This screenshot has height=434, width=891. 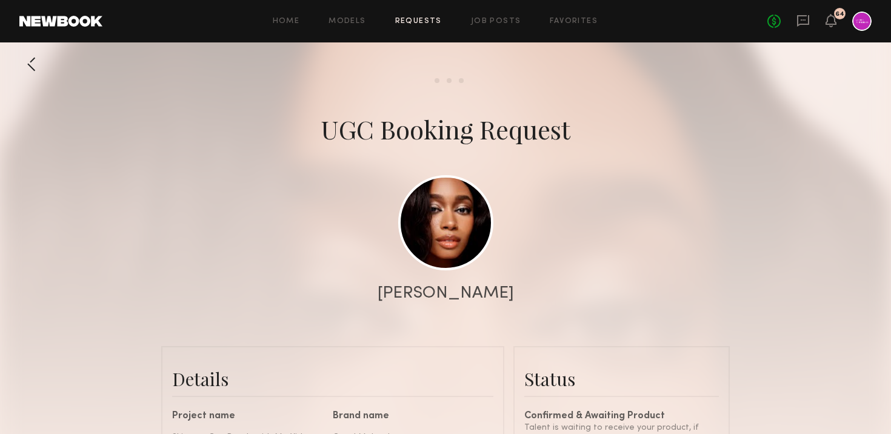 I want to click on div: Status, so click(x=621, y=379).